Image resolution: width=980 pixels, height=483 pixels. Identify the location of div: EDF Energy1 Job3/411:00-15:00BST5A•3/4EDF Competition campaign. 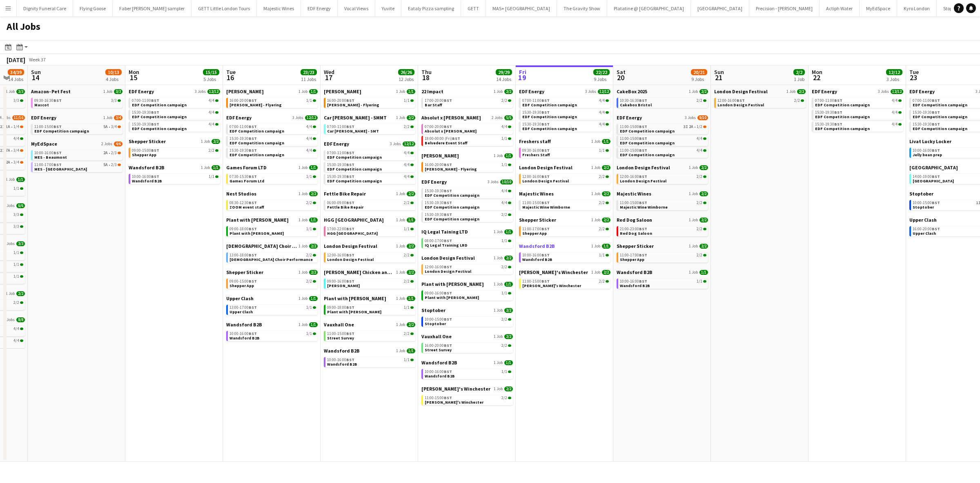
(77, 128).